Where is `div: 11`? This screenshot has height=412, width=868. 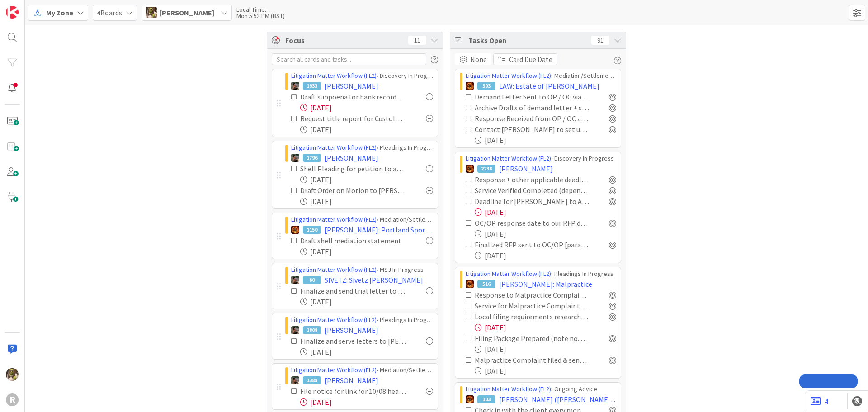 div: 11 is located at coordinates (417, 40).